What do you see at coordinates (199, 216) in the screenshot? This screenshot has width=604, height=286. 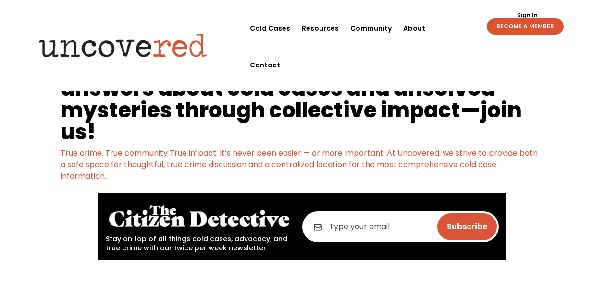 I see `img: The Citizen Detective` at bounding box center [199, 216].